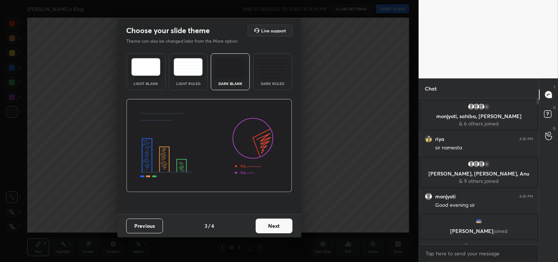 The height and width of the screenshot is (262, 558). Describe the element at coordinates (484, 148) in the screenshot. I see `div: sir namesta` at that location.